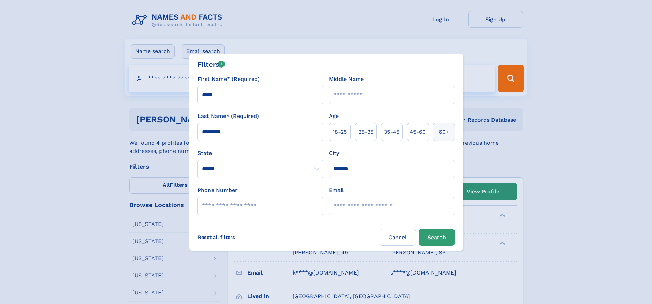 The image size is (652, 304). Describe the element at coordinates (444, 132) in the screenshot. I see `span: 60+` at that location.